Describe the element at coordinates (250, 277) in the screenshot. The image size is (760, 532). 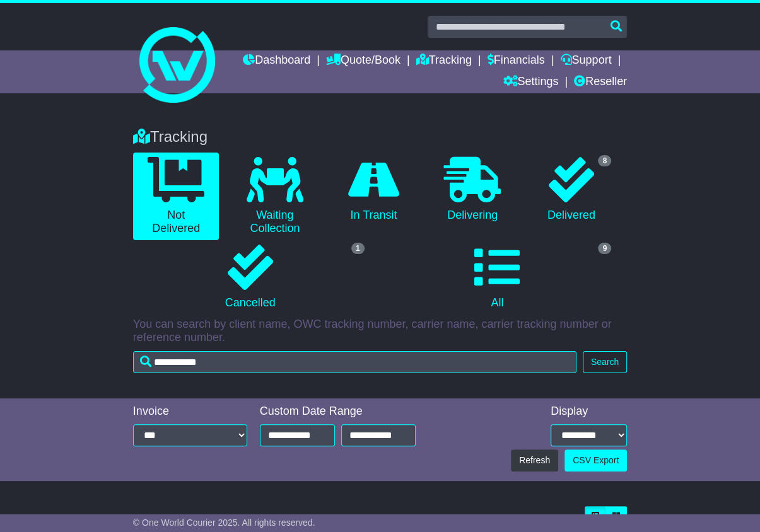
I see `a: 1 Cancelled` at that location.